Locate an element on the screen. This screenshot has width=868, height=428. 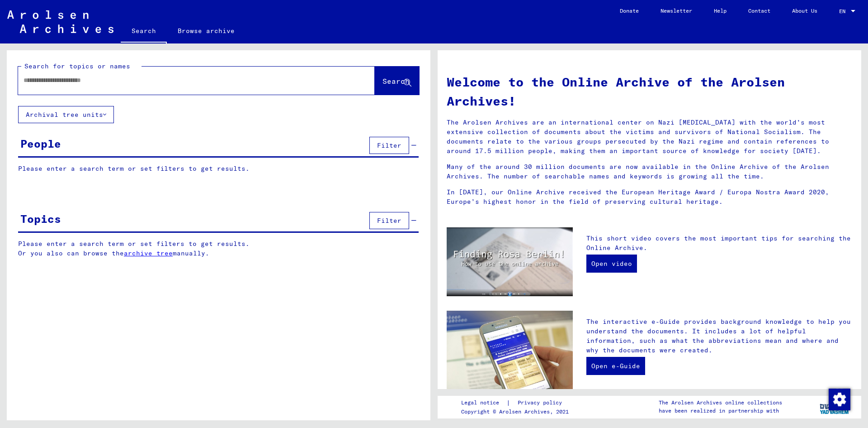
a: archive tree is located at coordinates (148, 253).